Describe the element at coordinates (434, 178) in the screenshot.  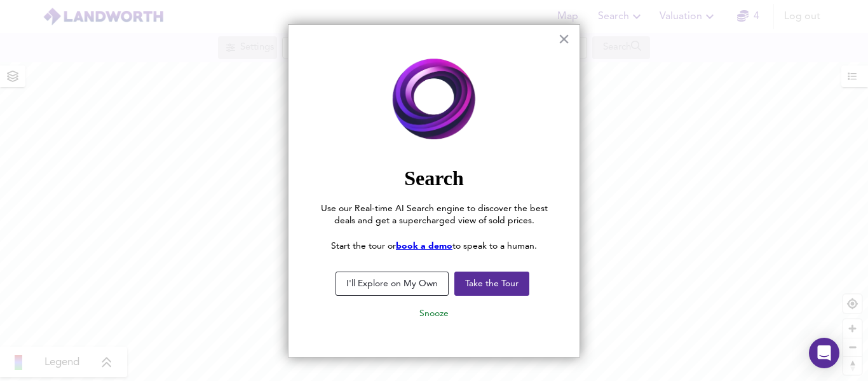
I see `h2: Search` at that location.